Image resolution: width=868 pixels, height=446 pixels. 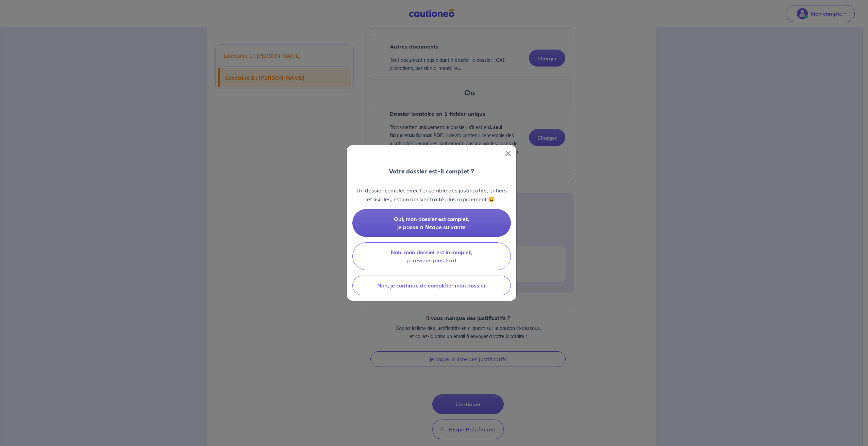 I want to click on button: Non, je continue de compléter mon dossier, so click(x=432, y=285).